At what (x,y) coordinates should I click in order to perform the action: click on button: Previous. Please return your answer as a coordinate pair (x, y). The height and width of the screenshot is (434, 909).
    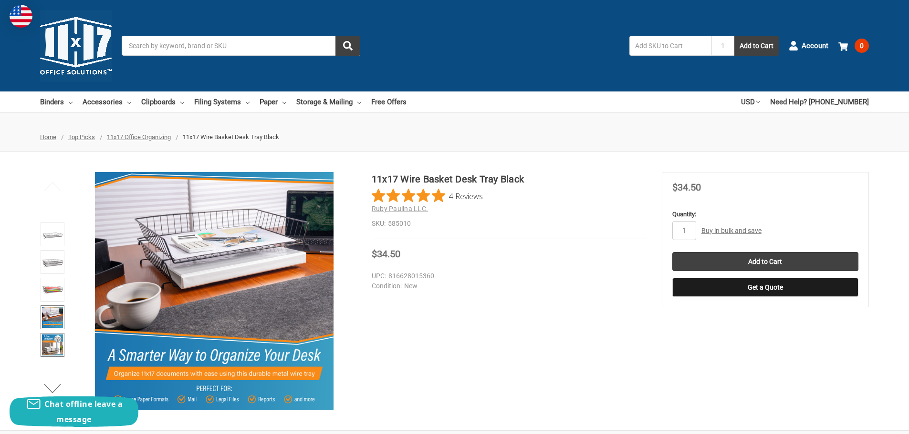
    Looking at the image, I should click on (52, 186).